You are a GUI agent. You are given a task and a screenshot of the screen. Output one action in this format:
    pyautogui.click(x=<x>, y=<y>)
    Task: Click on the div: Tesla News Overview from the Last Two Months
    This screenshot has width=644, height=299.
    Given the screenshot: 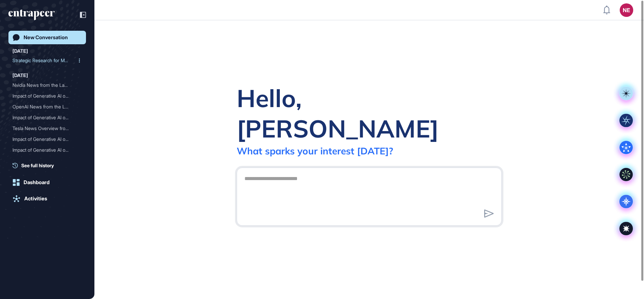 What is the action you would take?
    pyautogui.click(x=47, y=129)
    